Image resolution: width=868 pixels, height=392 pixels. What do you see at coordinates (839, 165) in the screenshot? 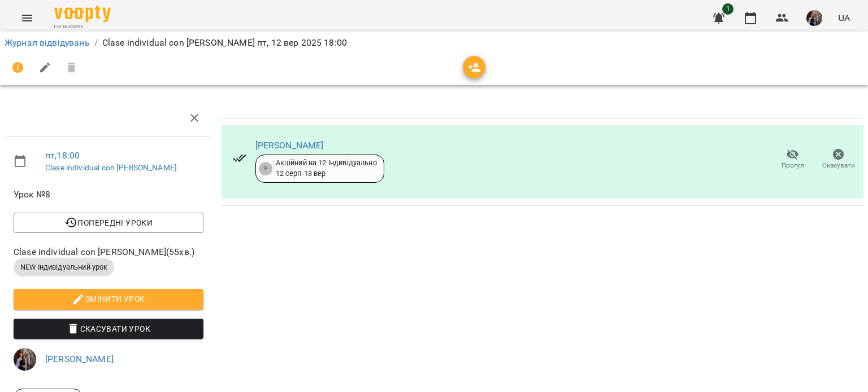
I see `span: Скасувати` at bounding box center [839, 165].